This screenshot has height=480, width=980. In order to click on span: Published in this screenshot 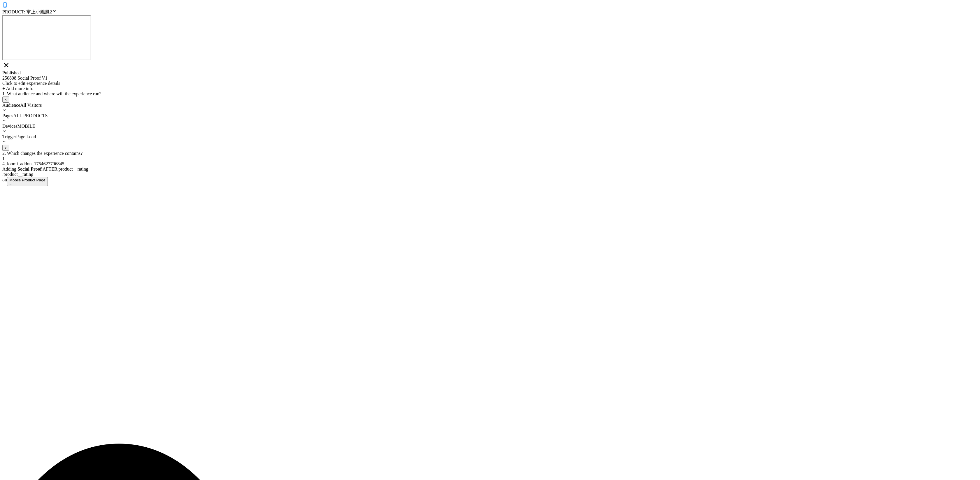, I will do `click(11, 73)`.